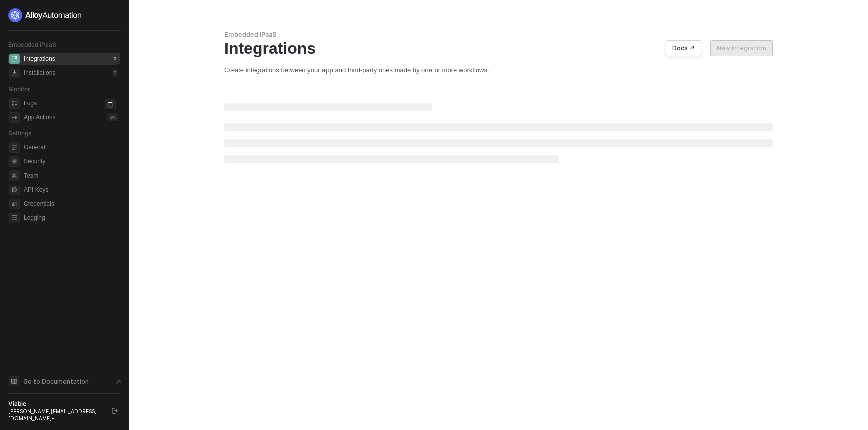 The width and height of the screenshot is (868, 430). I want to click on div: Embedded iPaaS, so click(498, 34).